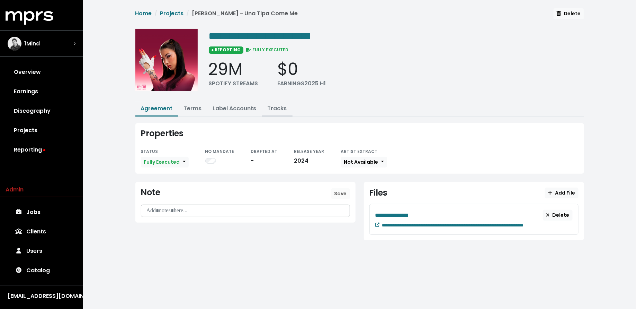 Image resolution: width=636 pixels, height=309 pixels. Describe the element at coordinates (267, 50) in the screenshot. I see `span: FULLY EXECUTED` at that location.